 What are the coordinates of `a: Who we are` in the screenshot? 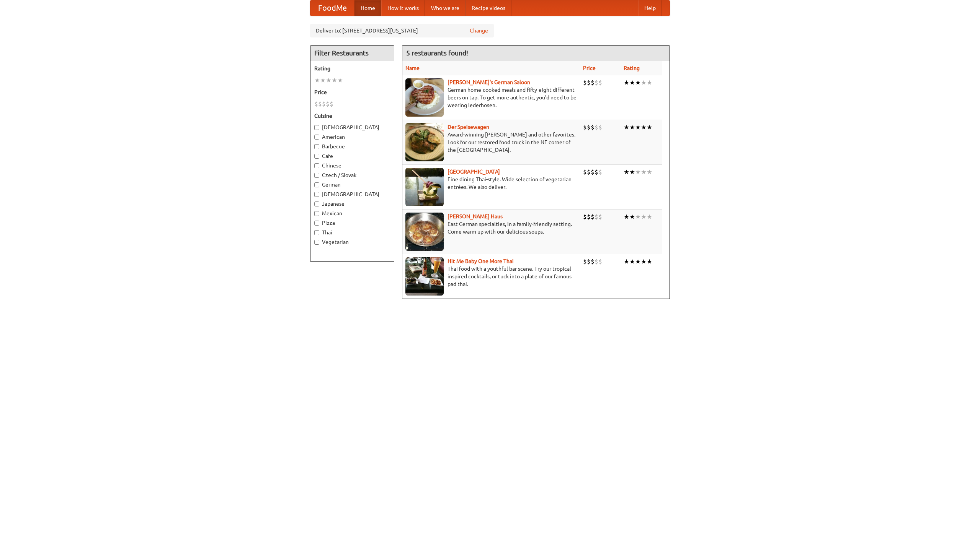 It's located at (446, 8).